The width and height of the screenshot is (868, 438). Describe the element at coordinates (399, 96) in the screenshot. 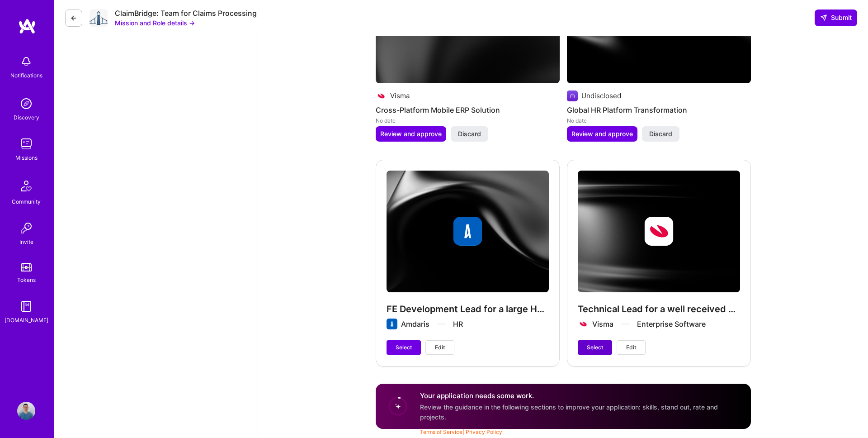

I see `div: Visma` at that location.